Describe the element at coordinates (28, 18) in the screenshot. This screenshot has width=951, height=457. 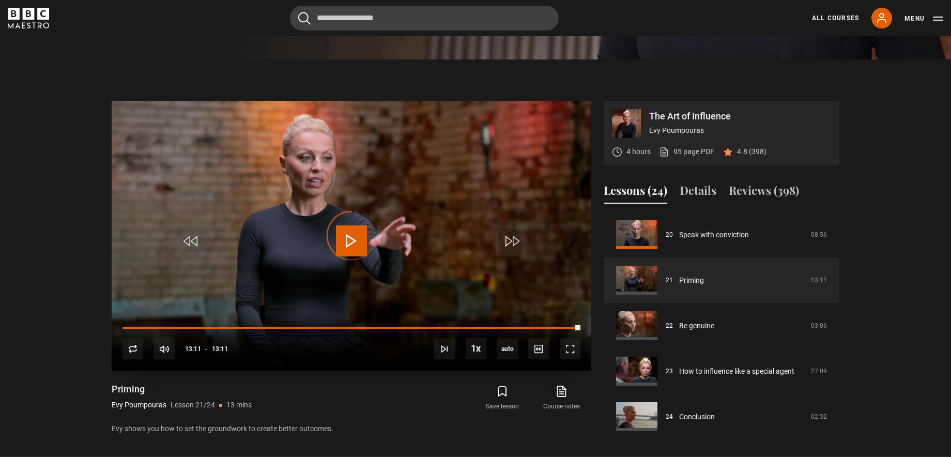
I see `svg: BBC Maestro` at that location.